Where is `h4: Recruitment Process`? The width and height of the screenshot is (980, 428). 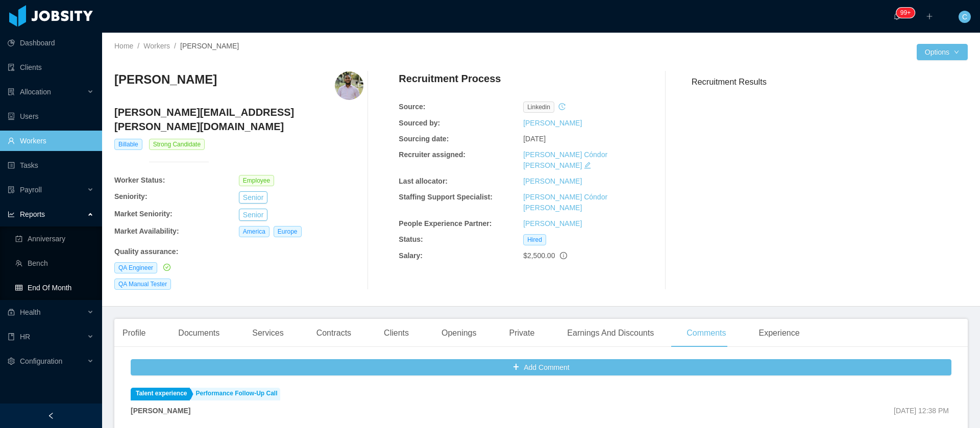
h4: Recruitment Process is located at coordinates (450, 79).